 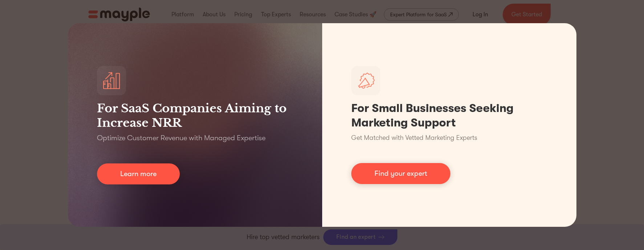 I want to click on h1: For Small Businesses Seeking Marketing Support, so click(x=449, y=116).